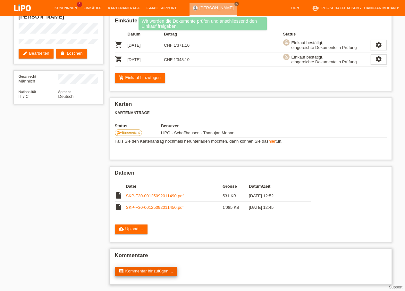  I want to click on td: 1'085 KB, so click(235, 208).